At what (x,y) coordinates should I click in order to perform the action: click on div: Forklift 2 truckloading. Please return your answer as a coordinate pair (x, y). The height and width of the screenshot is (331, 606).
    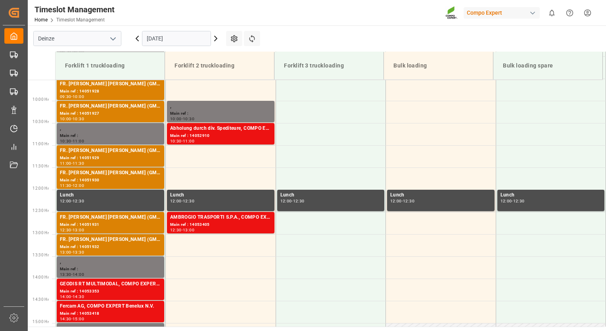
    Looking at the image, I should click on (219, 65).